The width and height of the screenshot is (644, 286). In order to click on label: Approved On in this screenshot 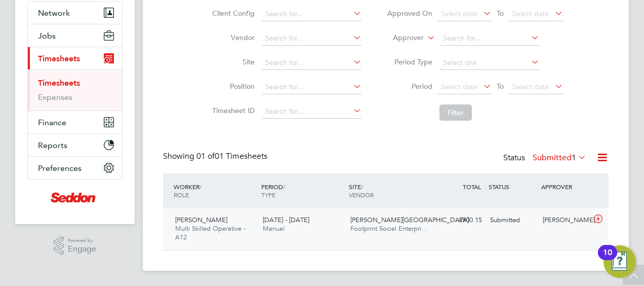, I will do `click(409, 14)`.